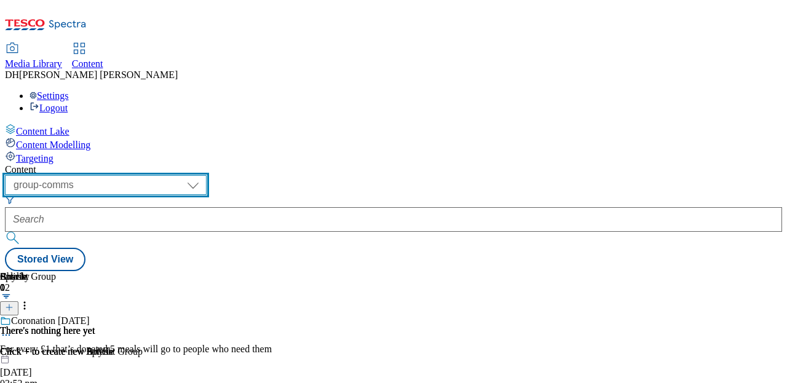 The height and width of the screenshot is (383, 787). What do you see at coordinates (33, 57) in the screenshot?
I see `a: Media Library` at bounding box center [33, 57].